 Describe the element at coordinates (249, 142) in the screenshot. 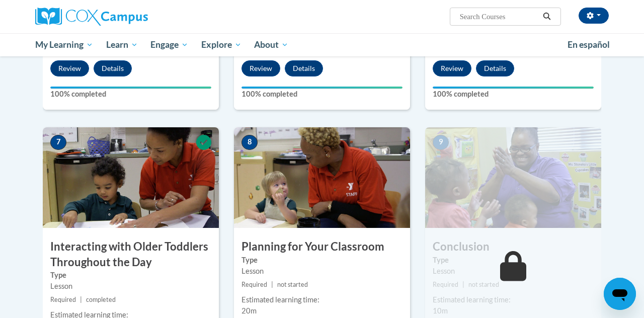

I see `span: 8` at that location.